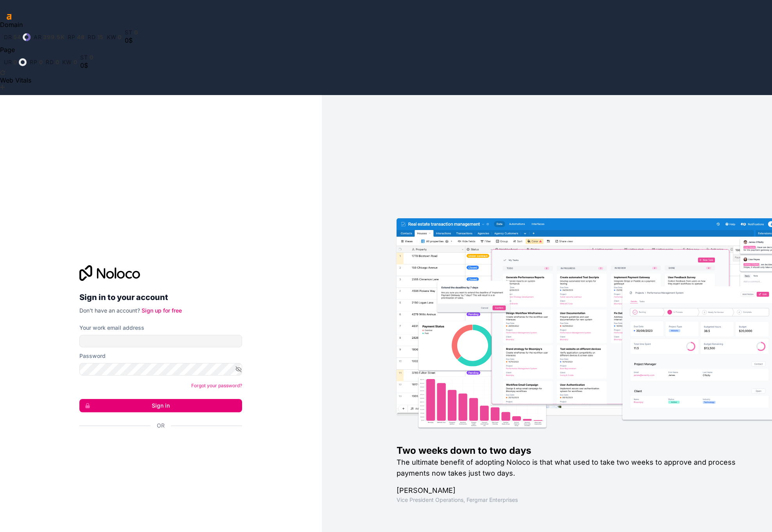 Image resolution: width=772 pixels, height=532 pixels. Describe the element at coordinates (18, 37) in the screenshot. I see `a: dr54` at that location.